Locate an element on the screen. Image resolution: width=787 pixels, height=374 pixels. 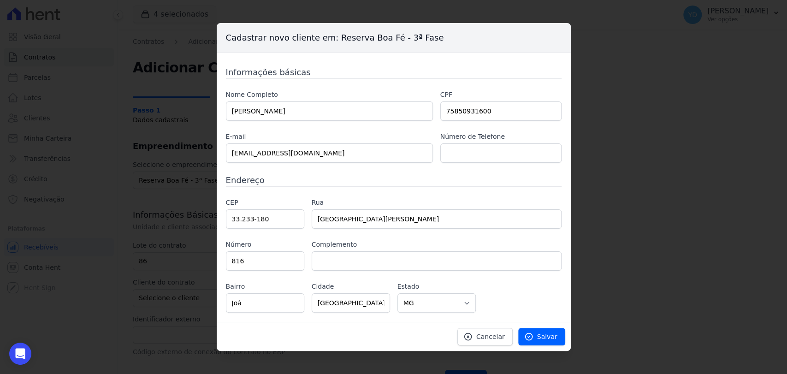
h3: Cadastrar novo cliente em: Reserva Boa Fé - 3ª Fase is located at coordinates (394, 38).